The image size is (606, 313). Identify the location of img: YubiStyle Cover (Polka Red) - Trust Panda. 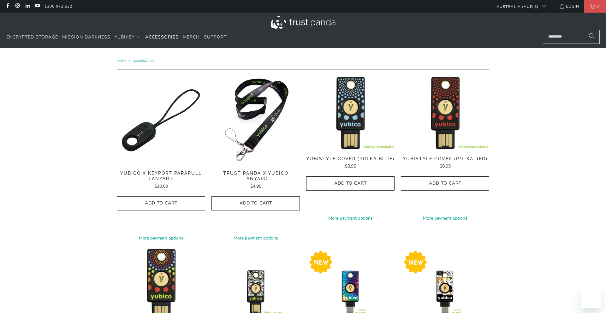
(445, 113).